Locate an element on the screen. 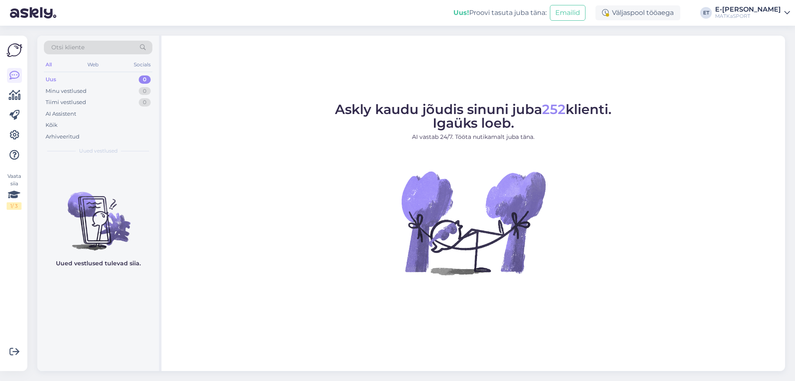 The height and width of the screenshot is (381, 795). div: Uus is located at coordinates (51, 80).